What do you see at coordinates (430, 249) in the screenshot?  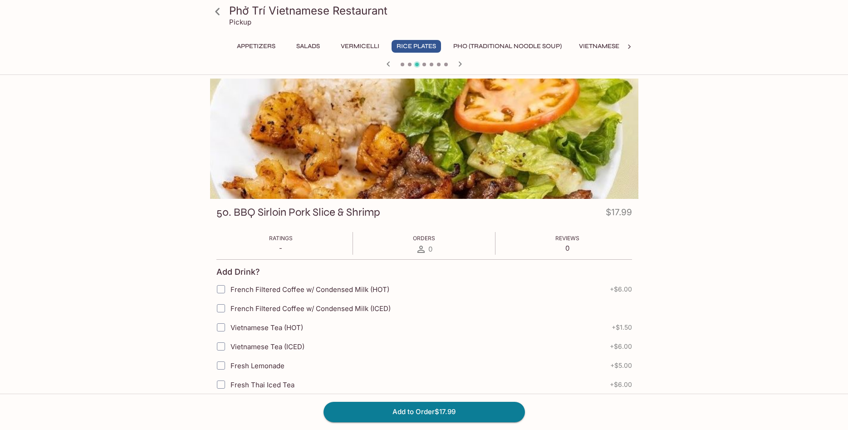 I see `span: 0` at bounding box center [430, 249].